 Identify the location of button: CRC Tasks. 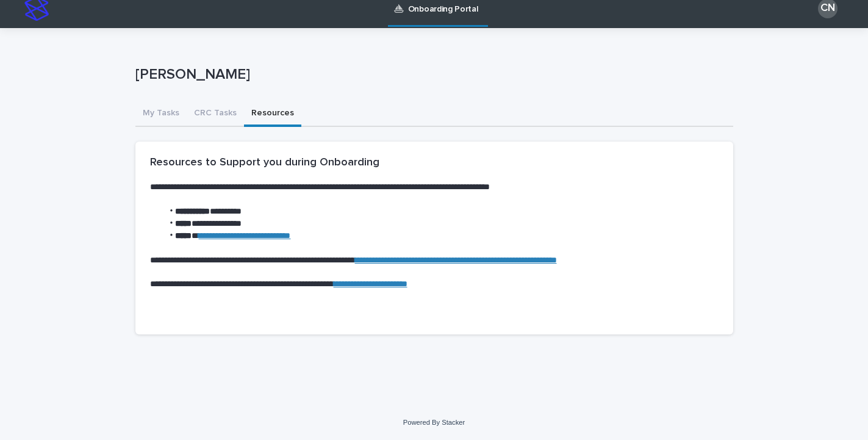
(215, 114).